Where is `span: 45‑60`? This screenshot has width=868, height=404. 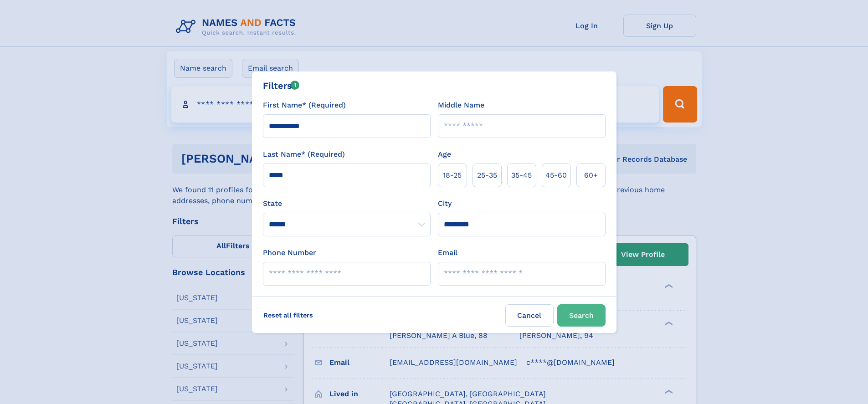 span: 45‑60 is located at coordinates (556, 175).